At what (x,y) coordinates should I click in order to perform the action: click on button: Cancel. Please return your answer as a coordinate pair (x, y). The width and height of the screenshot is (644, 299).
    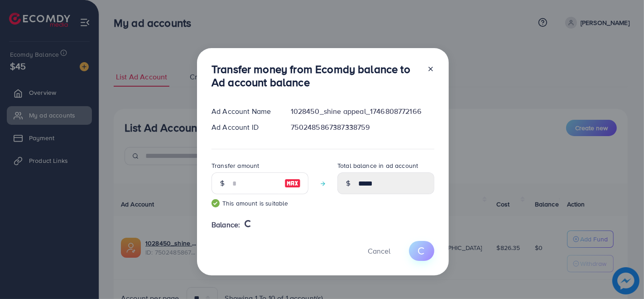
    Looking at the image, I should click on (379, 250).